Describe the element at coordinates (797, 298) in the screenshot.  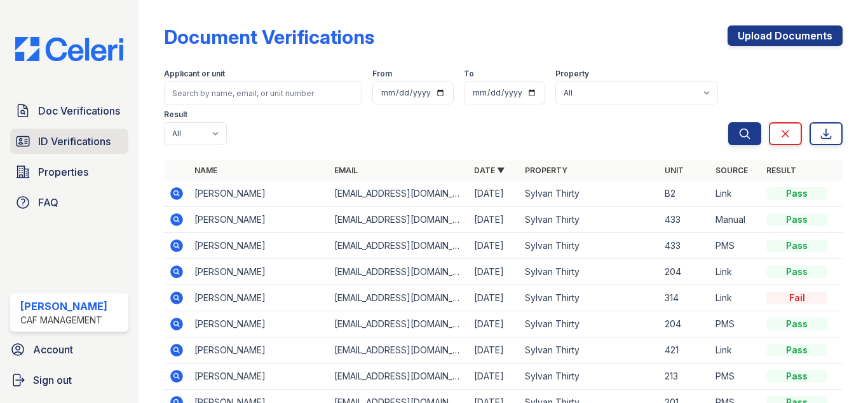
I see `div: Fail` at that location.